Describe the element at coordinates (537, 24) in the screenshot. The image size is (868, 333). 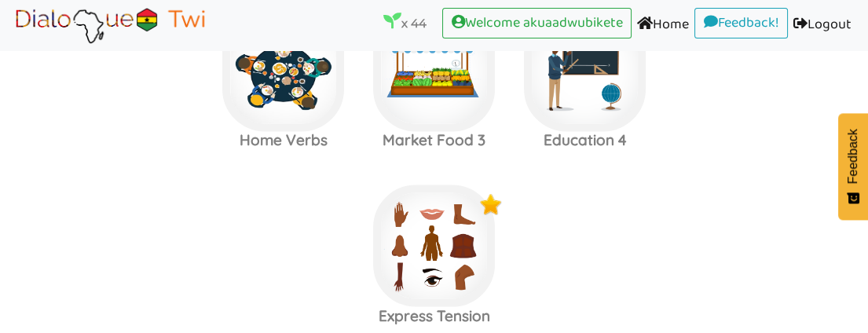
I see `a: Welcome akuaadwubikete` at that location.